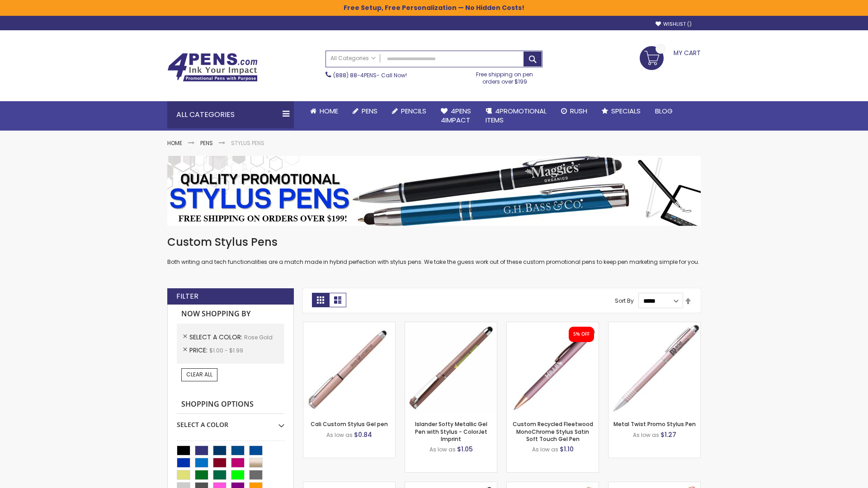  Describe the element at coordinates (434, 191) in the screenshot. I see `img: Stylus Pens` at that location.